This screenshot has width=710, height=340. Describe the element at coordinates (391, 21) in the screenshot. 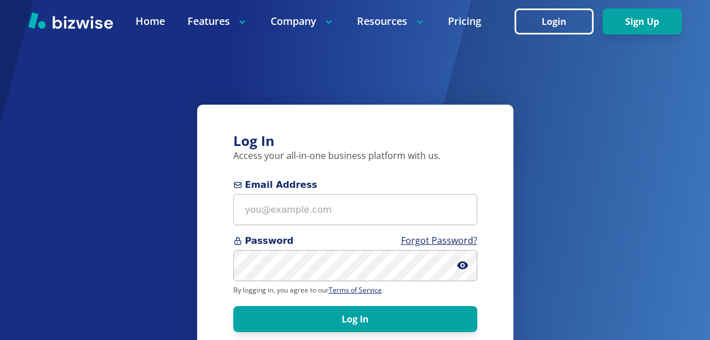

I see `p: Resources` at that location.